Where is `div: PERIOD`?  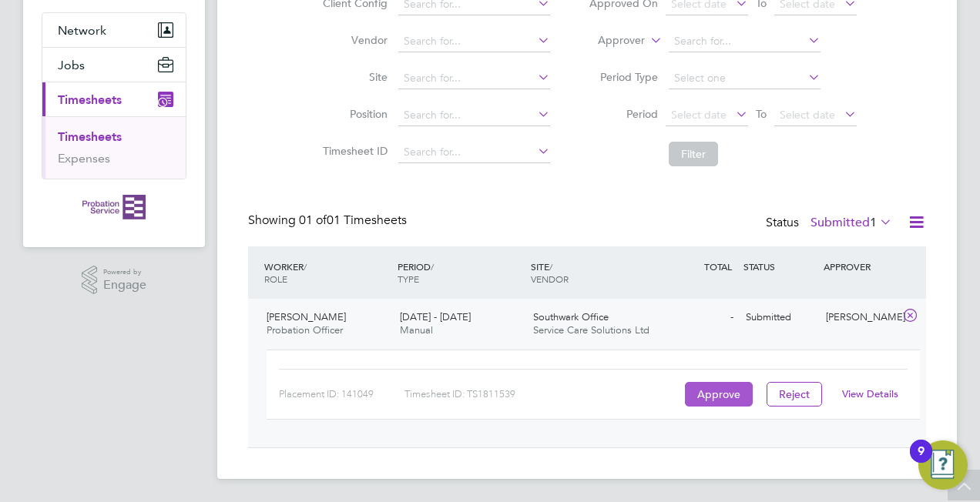
div: PERIOD is located at coordinates (460, 273).